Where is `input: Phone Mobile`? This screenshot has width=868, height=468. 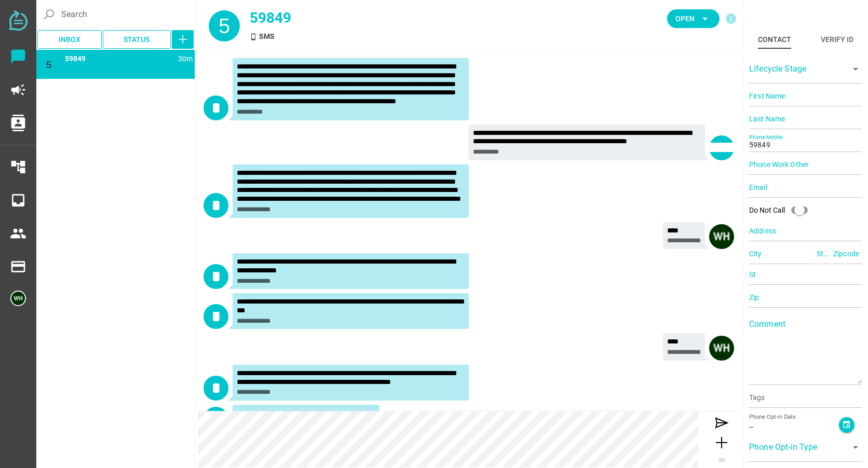 input: Phone Mobile is located at coordinates (805, 142).